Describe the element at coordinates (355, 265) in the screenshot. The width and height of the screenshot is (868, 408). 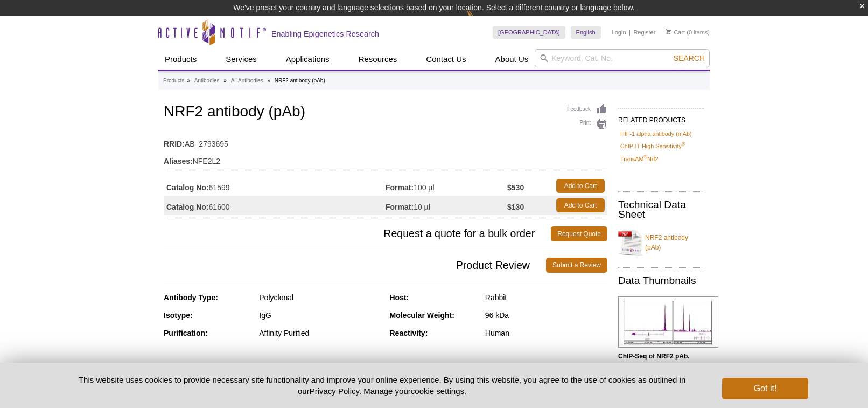
I see `span: Product Review` at that location.